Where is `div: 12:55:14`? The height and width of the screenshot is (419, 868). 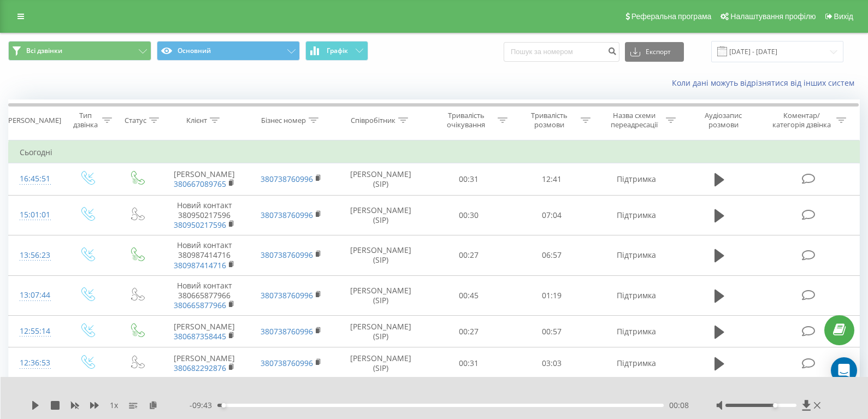
div: 12:55:14 is located at coordinates (35, 331).